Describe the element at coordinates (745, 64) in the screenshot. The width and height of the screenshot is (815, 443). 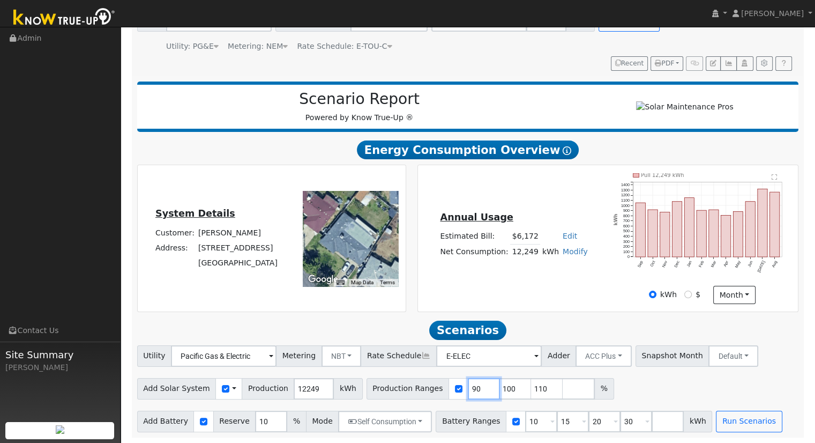
I see `button: Login As` at that location.